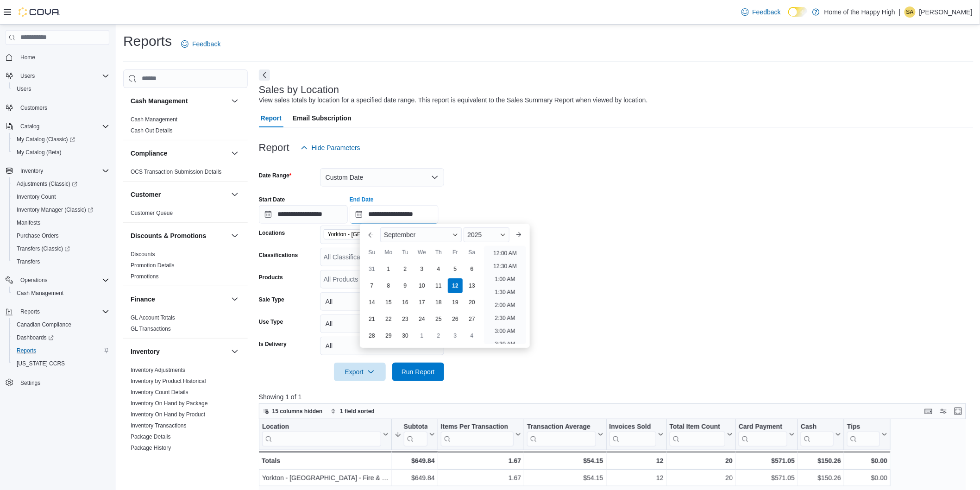  What do you see at coordinates (455, 302) in the screenshot?
I see `div: day-19` at bounding box center [455, 302].